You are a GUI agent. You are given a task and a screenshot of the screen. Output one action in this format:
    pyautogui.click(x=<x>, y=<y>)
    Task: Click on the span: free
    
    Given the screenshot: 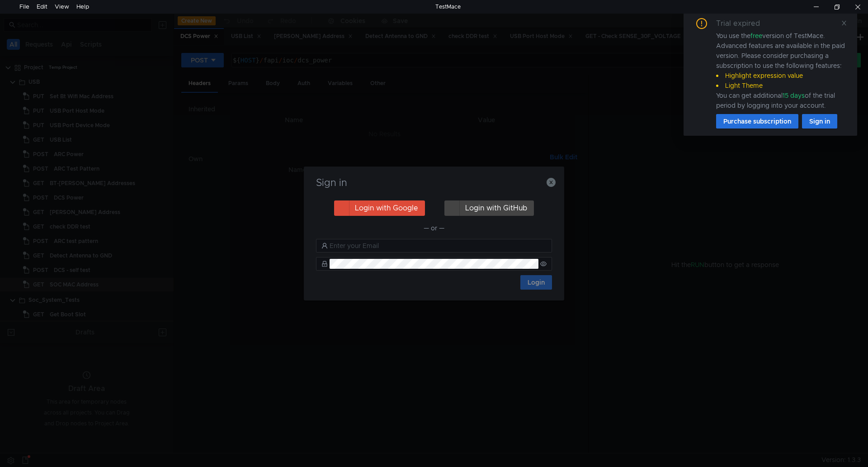 What is the action you would take?
    pyautogui.click(x=756, y=36)
    